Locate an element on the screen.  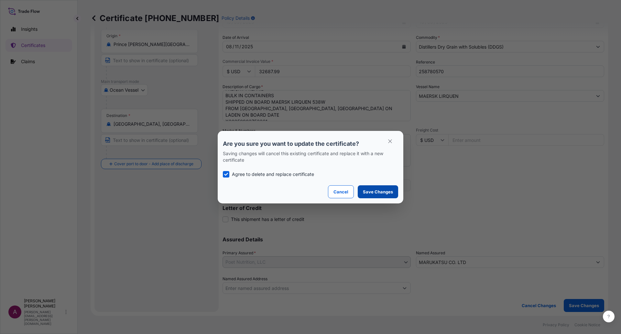
p: Agree to delete and replace certificate is located at coordinates (273, 174).